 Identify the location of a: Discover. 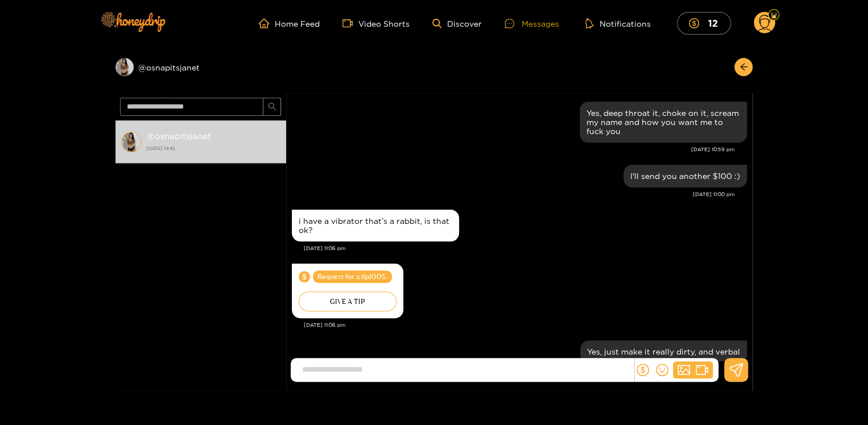
(457, 23).